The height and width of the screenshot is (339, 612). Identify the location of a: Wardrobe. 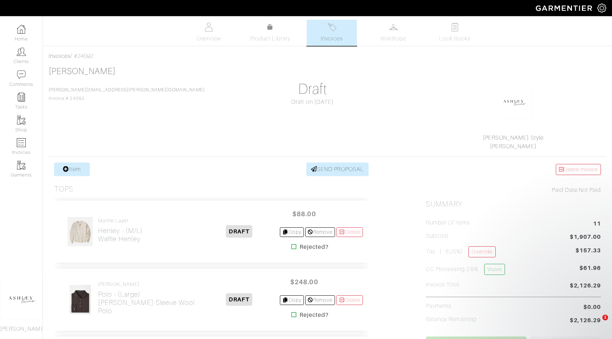
(393, 33).